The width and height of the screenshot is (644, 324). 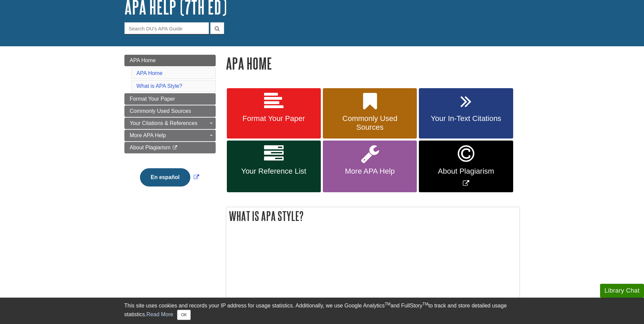 I want to click on span: APA Home, so click(x=142, y=60).